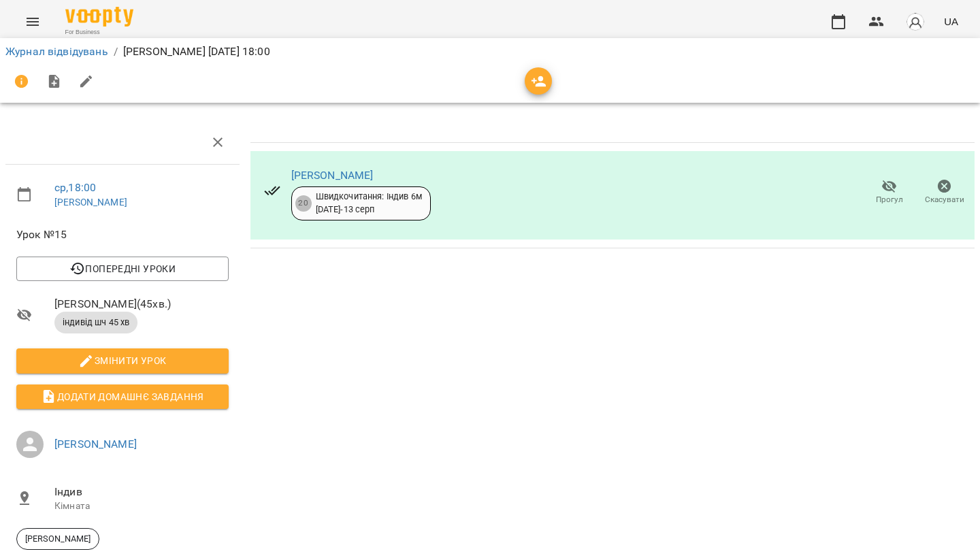 Image resolution: width=980 pixels, height=558 pixels. I want to click on a: Журнал відвідувань, so click(57, 51).